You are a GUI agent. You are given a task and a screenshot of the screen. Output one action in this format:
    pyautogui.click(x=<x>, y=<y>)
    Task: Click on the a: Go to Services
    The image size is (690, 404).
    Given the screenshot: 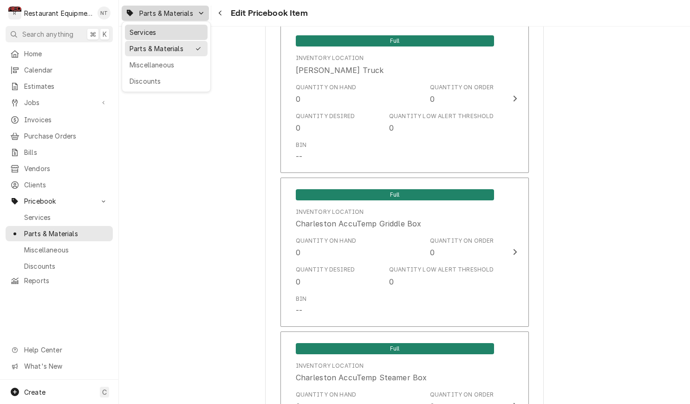 What is the action you would take?
    pyautogui.click(x=59, y=217)
    